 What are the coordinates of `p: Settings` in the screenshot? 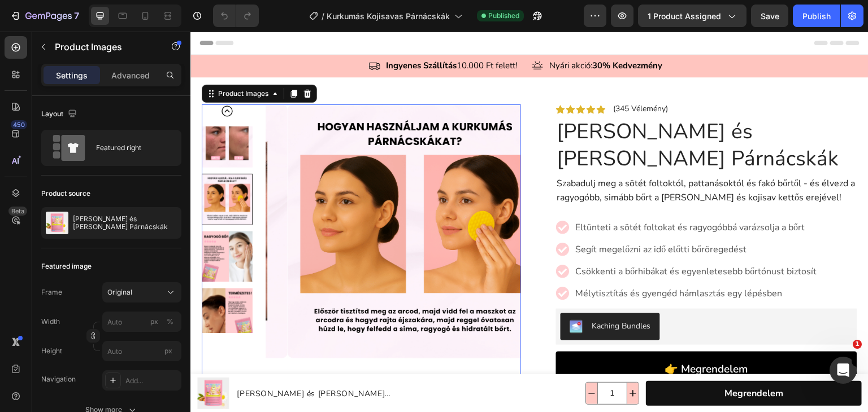 It's located at (72, 75).